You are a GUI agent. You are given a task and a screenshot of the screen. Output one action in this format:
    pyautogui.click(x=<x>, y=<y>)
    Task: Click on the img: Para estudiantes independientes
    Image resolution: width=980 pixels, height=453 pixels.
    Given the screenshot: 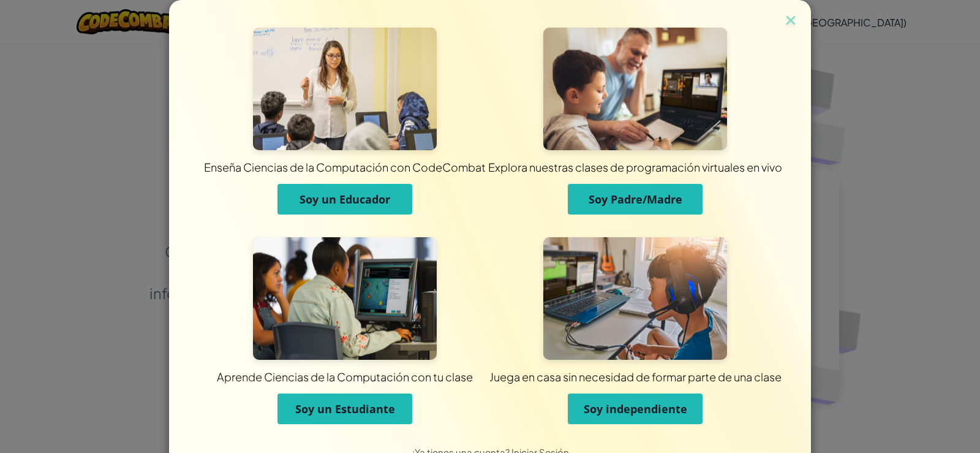 What is the action you would take?
    pyautogui.click(x=635, y=298)
    